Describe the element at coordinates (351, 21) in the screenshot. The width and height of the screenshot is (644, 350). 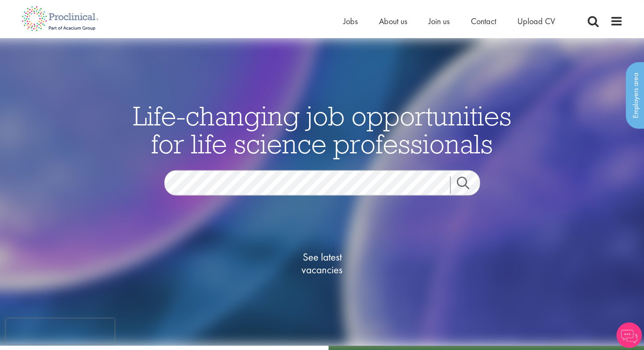
I see `span: Jobs` at that location.